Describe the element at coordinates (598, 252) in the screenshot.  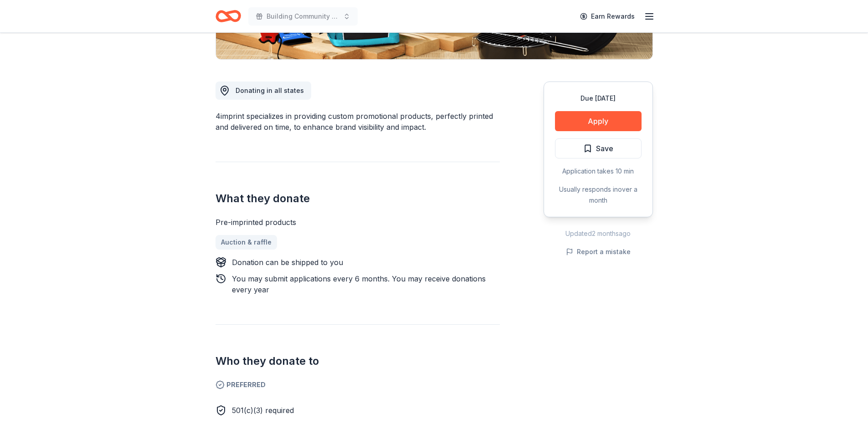
I see `button: Report a mistake` at that location.